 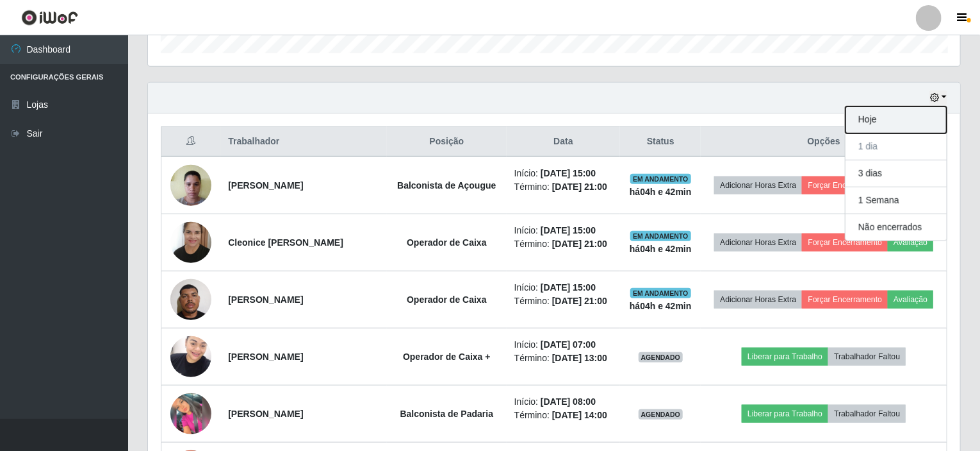 What do you see at coordinates (824, 142) in the screenshot?
I see `th: Opções` at bounding box center [824, 142].